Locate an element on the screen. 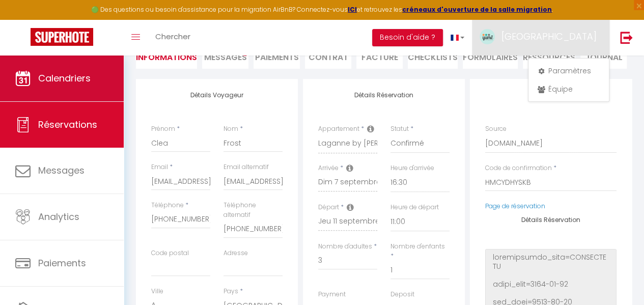  li: Informations is located at coordinates (166, 56).